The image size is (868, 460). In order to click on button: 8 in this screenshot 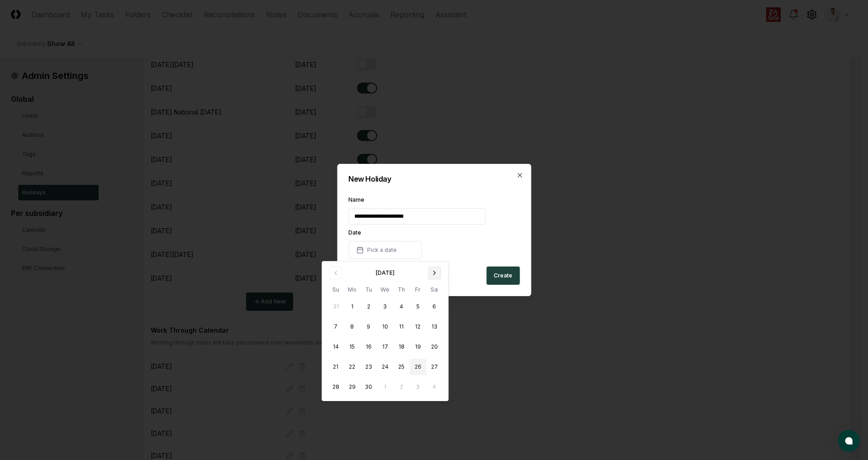, I will do `click(352, 327)`.